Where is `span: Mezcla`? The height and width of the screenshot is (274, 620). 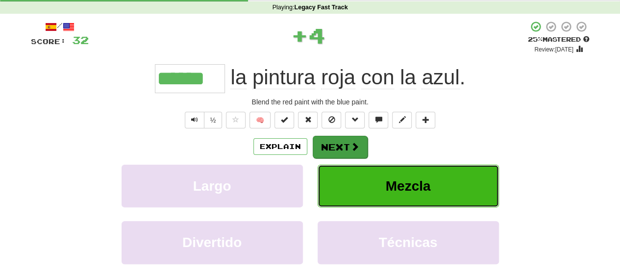
span: Mezcla is located at coordinates (408, 186).